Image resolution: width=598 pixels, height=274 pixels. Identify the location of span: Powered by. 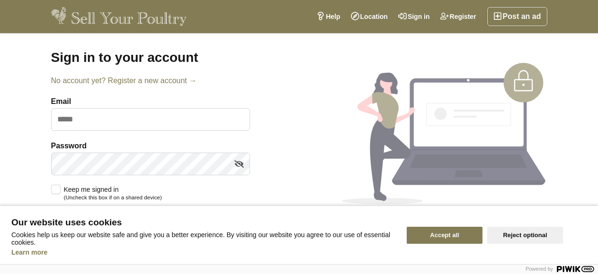
(539, 269).